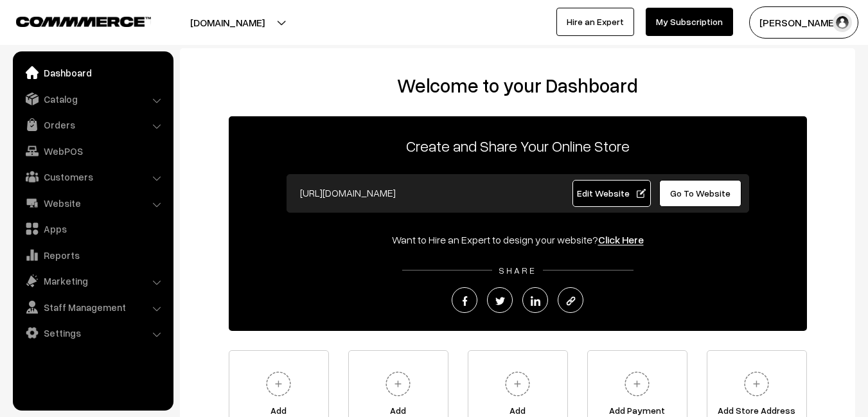  What do you see at coordinates (612, 193) in the screenshot?
I see `a: Edit Website` at bounding box center [612, 193].